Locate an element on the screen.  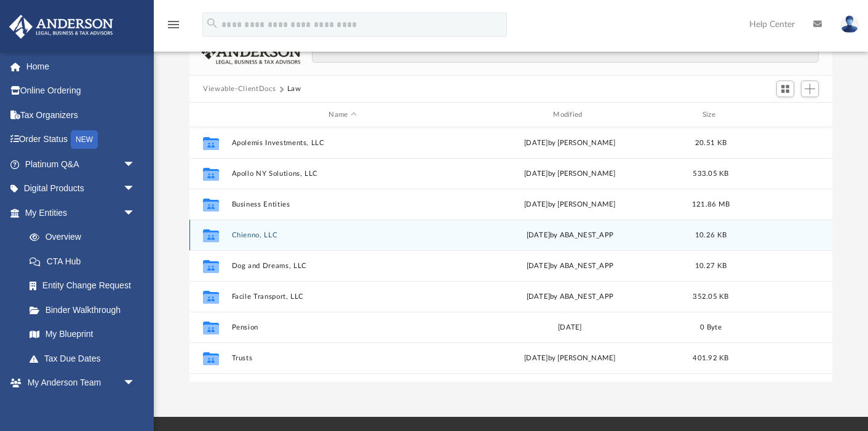
a: Digital Productsarrow_drop_down is located at coordinates (81, 189).